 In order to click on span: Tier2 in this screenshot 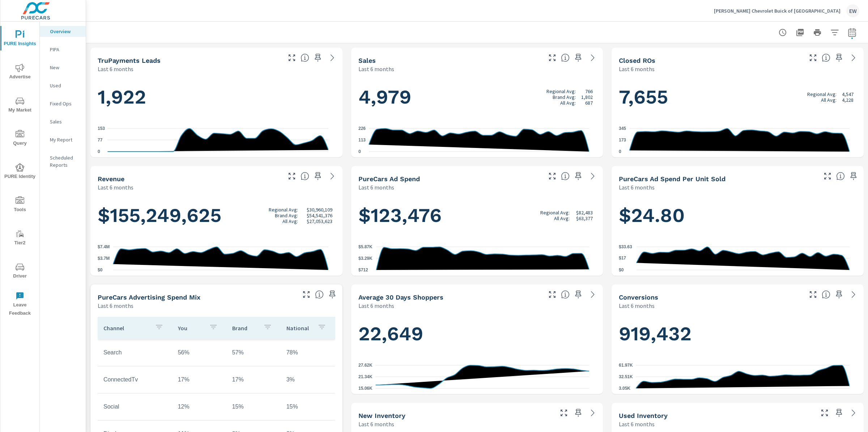, I will do `click(20, 239)`.